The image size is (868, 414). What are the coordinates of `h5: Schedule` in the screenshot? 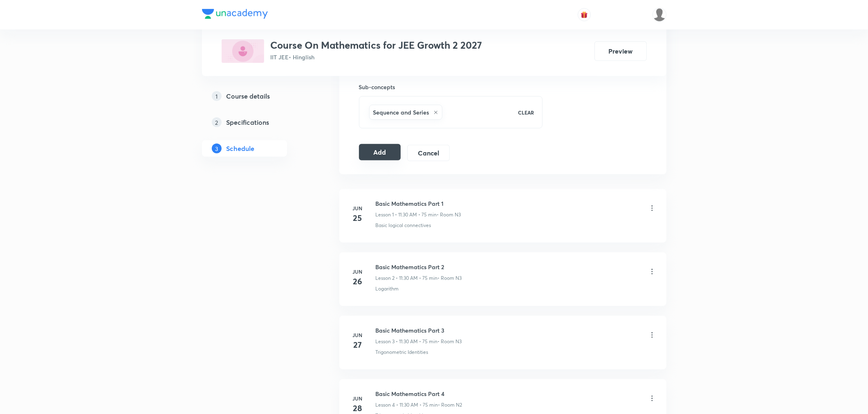 It's located at (240, 148).